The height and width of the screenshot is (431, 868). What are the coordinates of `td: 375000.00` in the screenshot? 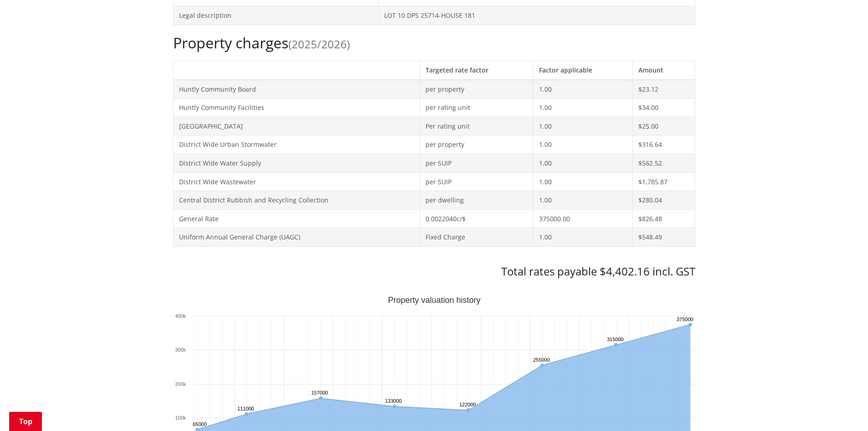 It's located at (583, 219).